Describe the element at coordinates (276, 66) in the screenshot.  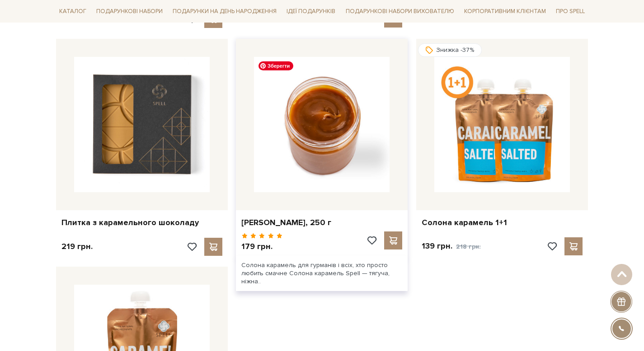
I see `span: Зберегти` at that location.